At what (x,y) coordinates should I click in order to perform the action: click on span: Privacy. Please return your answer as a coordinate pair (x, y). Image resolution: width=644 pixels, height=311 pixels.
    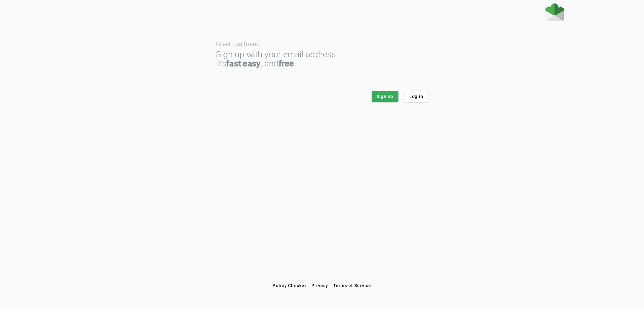
    Looking at the image, I should click on (320, 285).